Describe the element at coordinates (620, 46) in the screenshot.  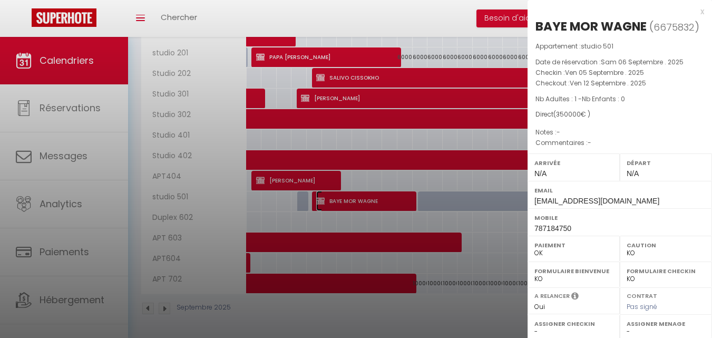
I see `p: Appartement :` at that location.